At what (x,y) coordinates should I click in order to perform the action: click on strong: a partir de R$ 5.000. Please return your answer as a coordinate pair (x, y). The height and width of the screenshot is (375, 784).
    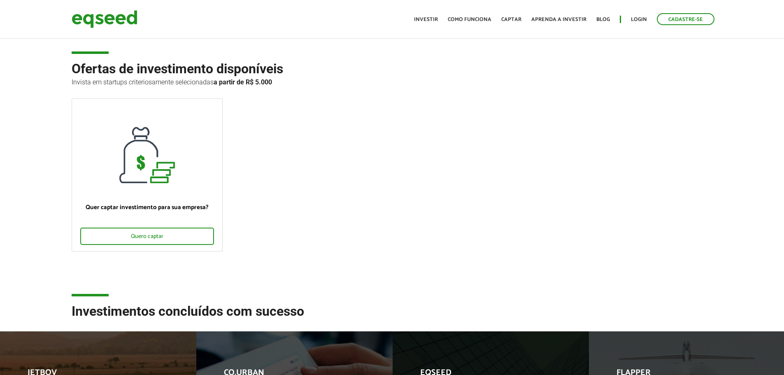
    Looking at the image, I should click on (243, 82).